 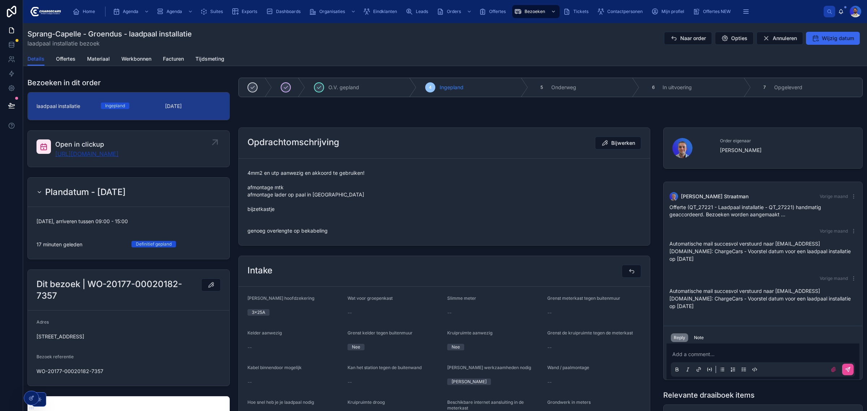 What do you see at coordinates (788, 87) in the screenshot?
I see `span: Opgeleverd` at bounding box center [788, 87].